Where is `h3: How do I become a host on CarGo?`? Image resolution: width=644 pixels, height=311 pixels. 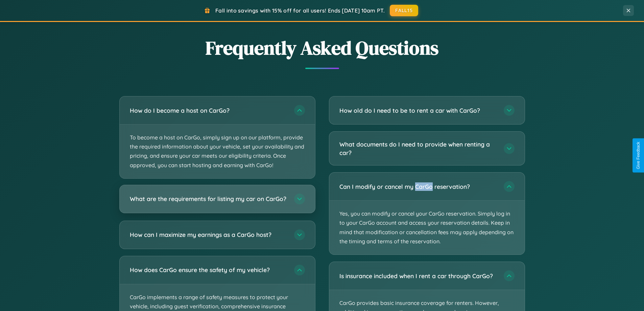 h3: How do I become a host on CarGo? is located at coordinates (208, 110).